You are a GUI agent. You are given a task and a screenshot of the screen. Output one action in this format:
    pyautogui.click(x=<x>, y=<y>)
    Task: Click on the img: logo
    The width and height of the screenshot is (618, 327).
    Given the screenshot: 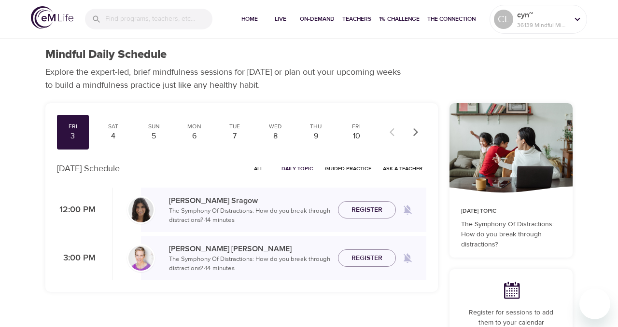 What is the action you would take?
    pyautogui.click(x=52, y=17)
    